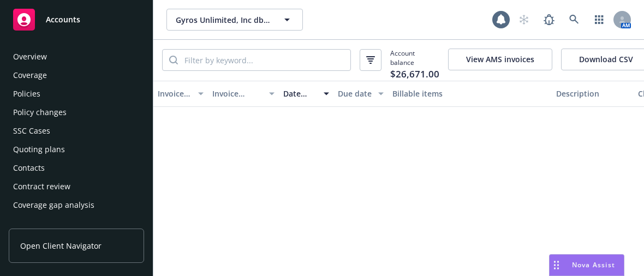 This screenshot has width=644, height=276. What do you see at coordinates (30, 75) in the screenshot?
I see `div: Coverage` at bounding box center [30, 75].